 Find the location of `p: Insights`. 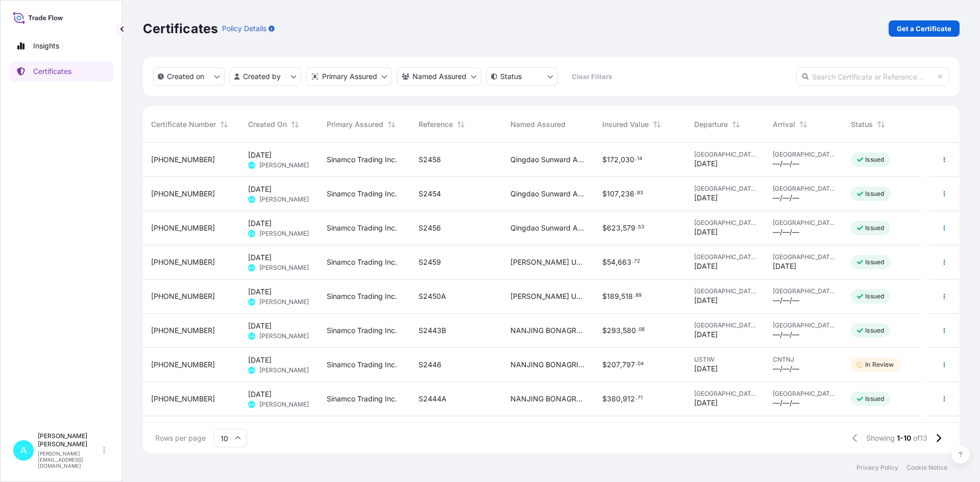

p: Insights is located at coordinates (46, 46).